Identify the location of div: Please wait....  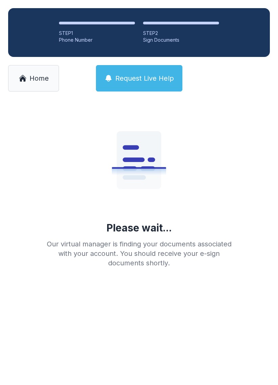
(139, 227).